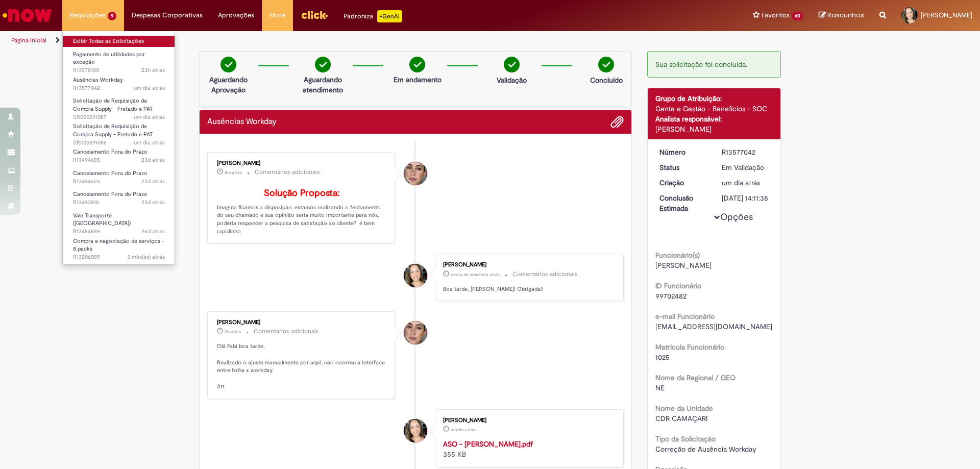 This screenshot has width=980, height=469. Describe the element at coordinates (119, 106) in the screenshot. I see `a: Aberto SR000591087 : Solicitação de Requisição de Compra Supply - Fretado e PAT` at that location.